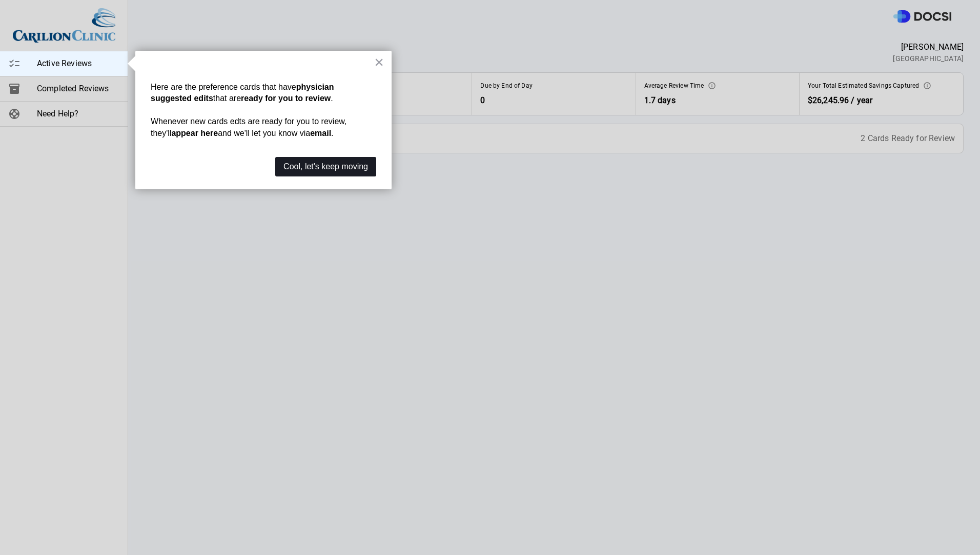 The image size is (980, 555). What do you see at coordinates (195, 133) in the screenshot?
I see `strong: appear here` at bounding box center [195, 133].